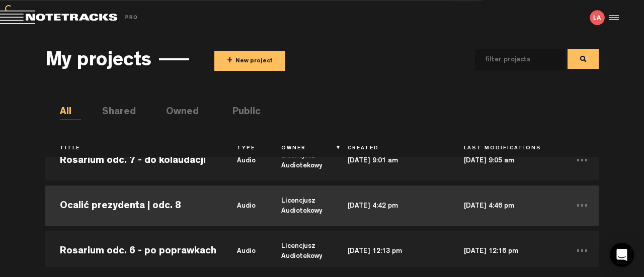  What do you see at coordinates (512, 60) in the screenshot?
I see `input: filter projects` at bounding box center [512, 60].